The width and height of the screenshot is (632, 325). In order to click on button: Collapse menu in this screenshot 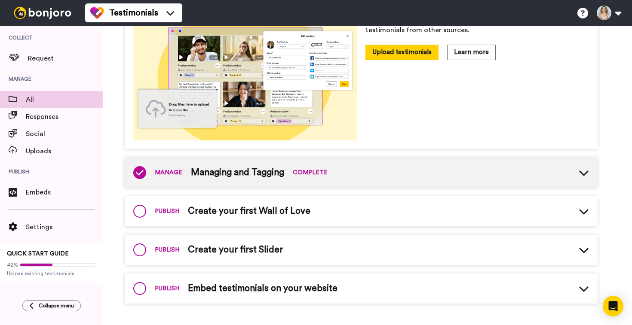, I will do `click(52, 306)`.